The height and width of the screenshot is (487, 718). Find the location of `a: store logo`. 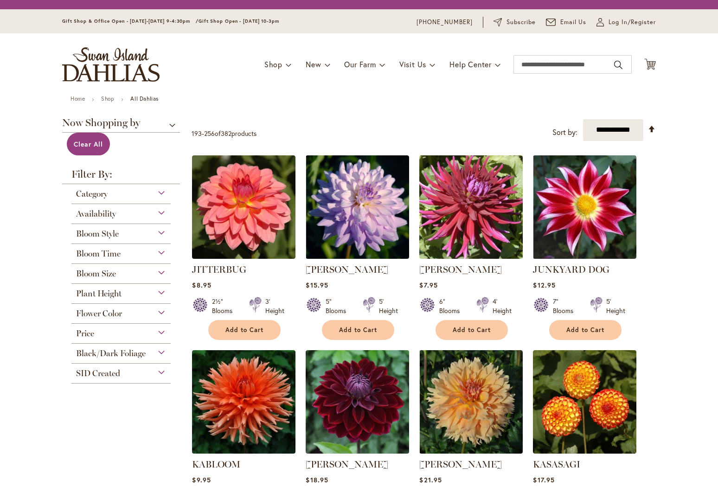

a: store logo is located at coordinates (111, 64).